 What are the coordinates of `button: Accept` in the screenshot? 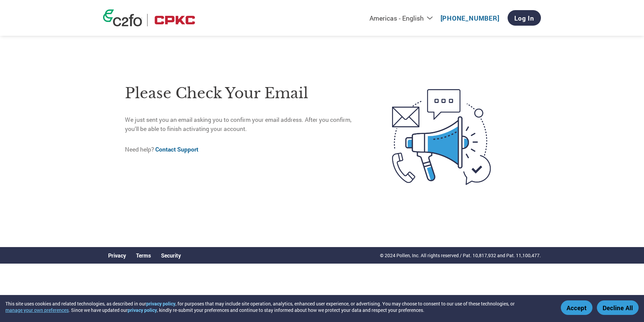 It's located at (577, 307).